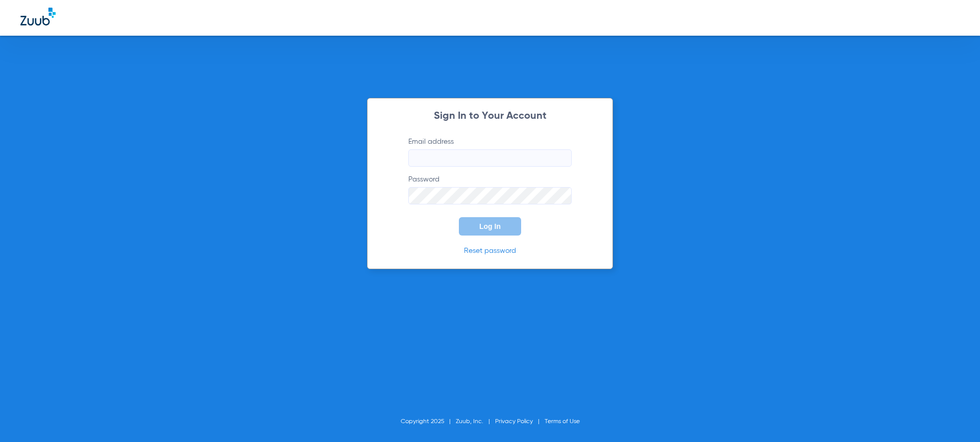 The width and height of the screenshot is (980, 442). What do you see at coordinates (490, 117) in the screenshot?
I see `h2: Sign In to Your Account` at bounding box center [490, 117].